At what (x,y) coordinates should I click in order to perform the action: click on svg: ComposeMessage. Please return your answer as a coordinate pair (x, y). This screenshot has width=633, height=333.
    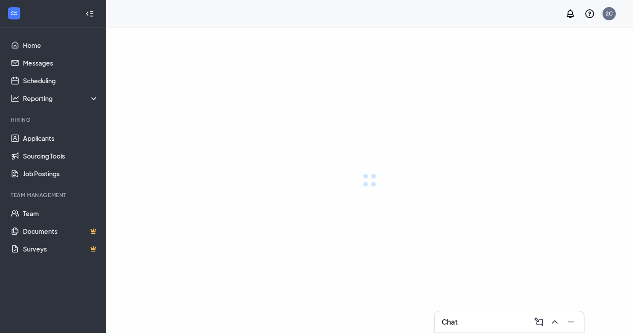
    Looking at the image, I should click on (539, 321).